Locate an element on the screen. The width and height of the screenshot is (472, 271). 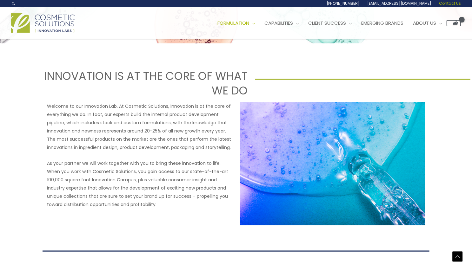
span: Capabilities is located at coordinates (278, 23).